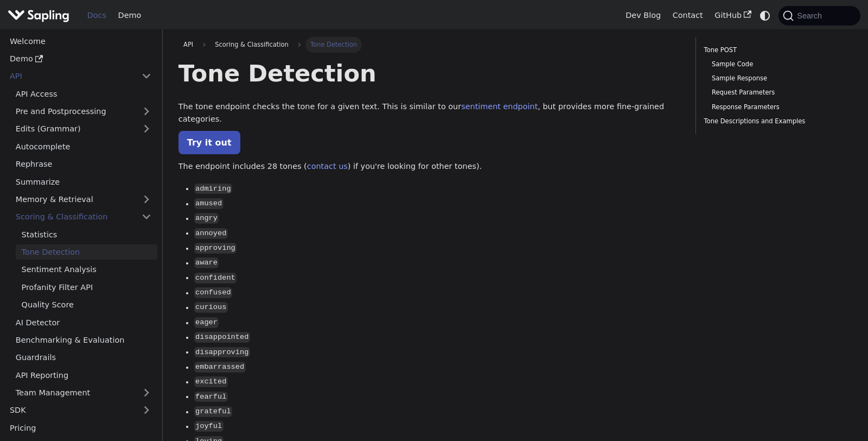 This screenshot has width=868, height=441. Describe the element at coordinates (216, 278) in the screenshot. I see `code: confident` at that location.